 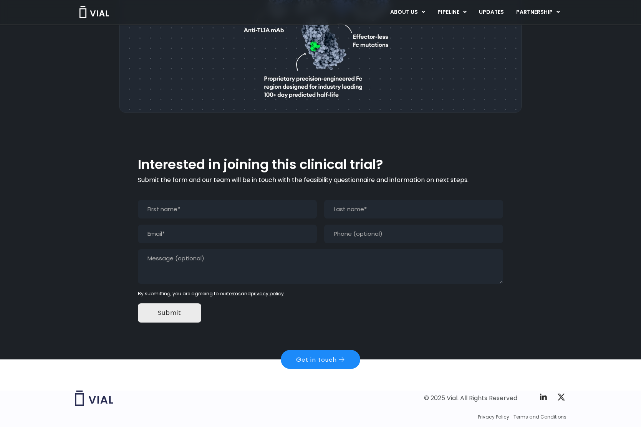 I want to click on img: Vial logo wih "Vial" spelled out, so click(x=94, y=398).